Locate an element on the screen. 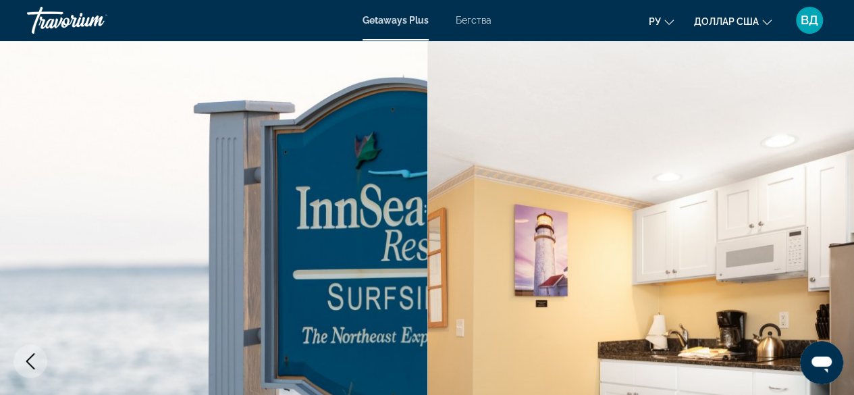 The width and height of the screenshot is (854, 395). font: доллар США is located at coordinates (726, 22).